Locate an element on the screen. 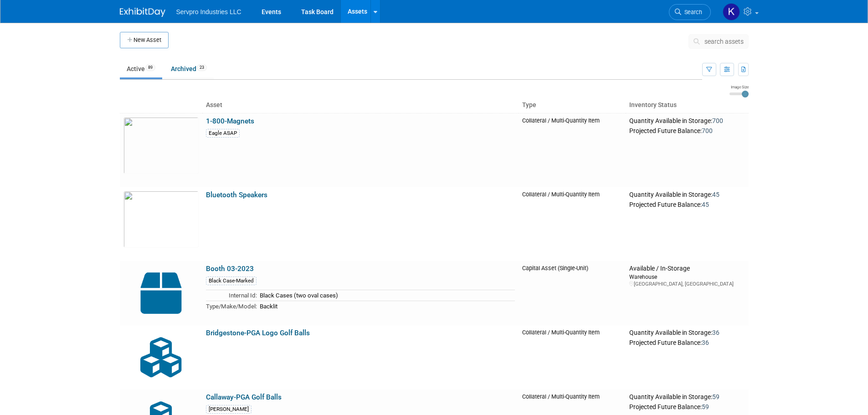  span: 89 is located at coordinates (150, 68).